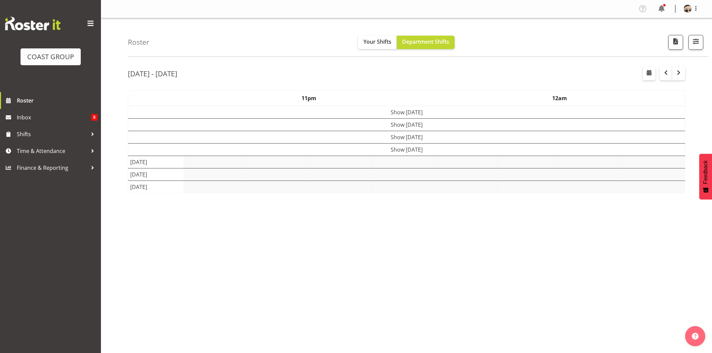  Describe the element at coordinates (705, 172) in the screenshot. I see `span: Feedback` at that location.